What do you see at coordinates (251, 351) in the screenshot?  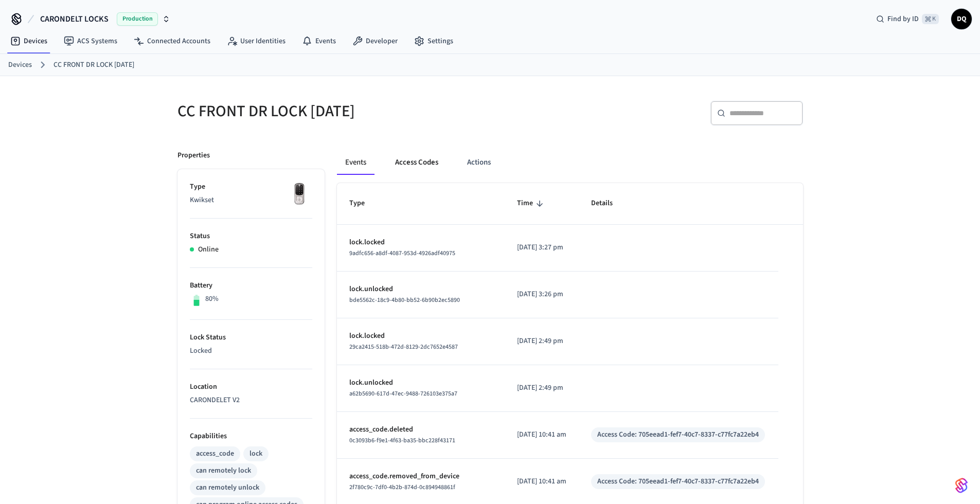 I see `p: Locked` at bounding box center [251, 351].